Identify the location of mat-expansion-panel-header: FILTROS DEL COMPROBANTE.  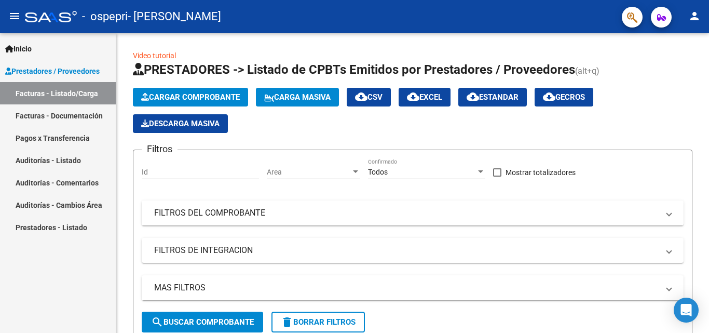
(413, 213).